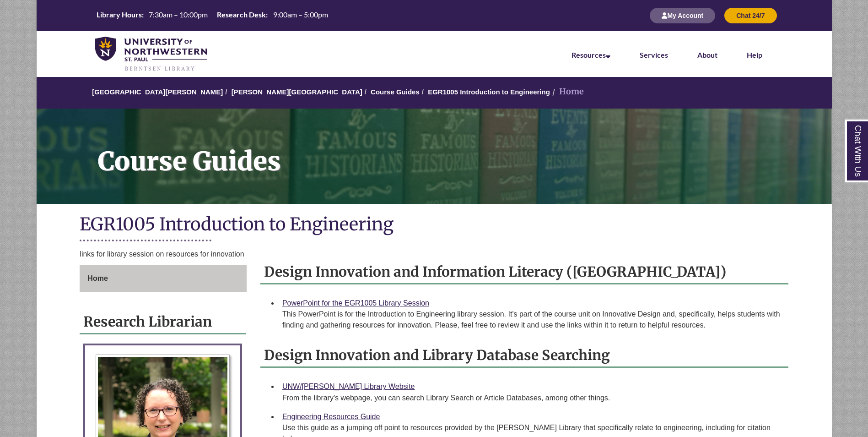 Image resolution: width=868 pixels, height=437 pixels. What do you see at coordinates (355, 303) in the screenshot?
I see `a: PowerPoint for the EGR1005 Library Session` at bounding box center [355, 303].